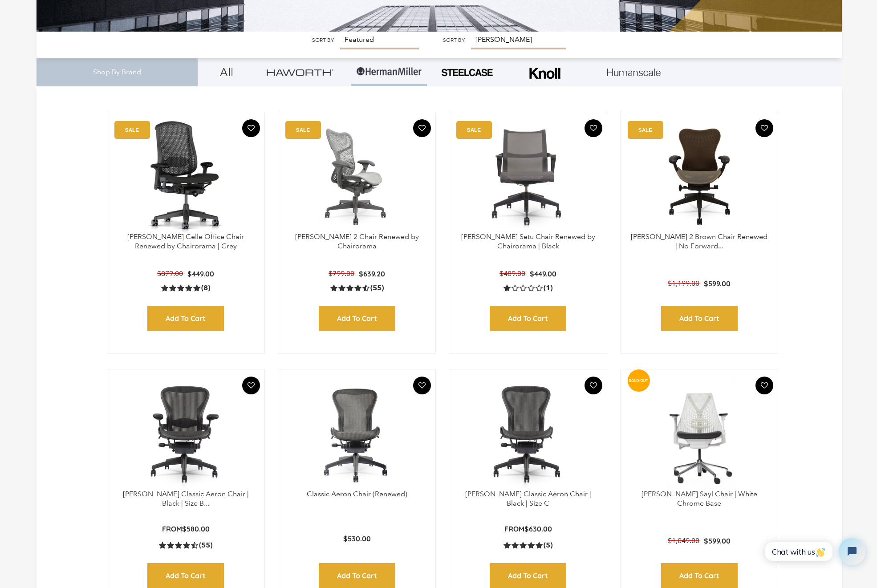 The image size is (877, 588). I want to click on img: Layer_1_1.png, so click(634, 73).